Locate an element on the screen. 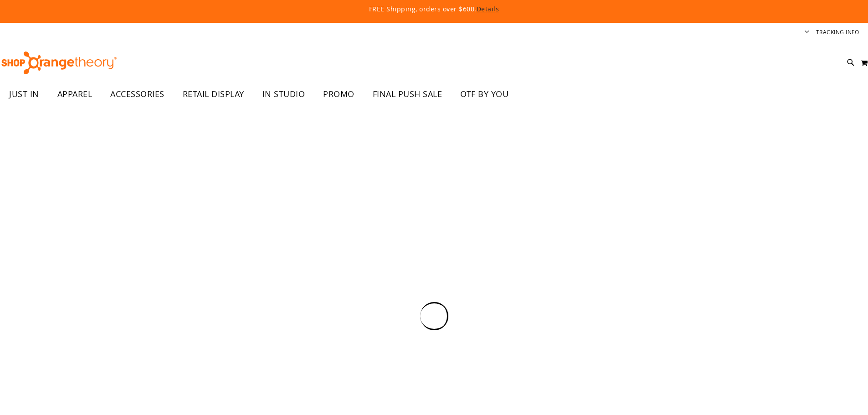 The width and height of the screenshot is (868, 415). span: IN STUDIO is located at coordinates (284, 94).